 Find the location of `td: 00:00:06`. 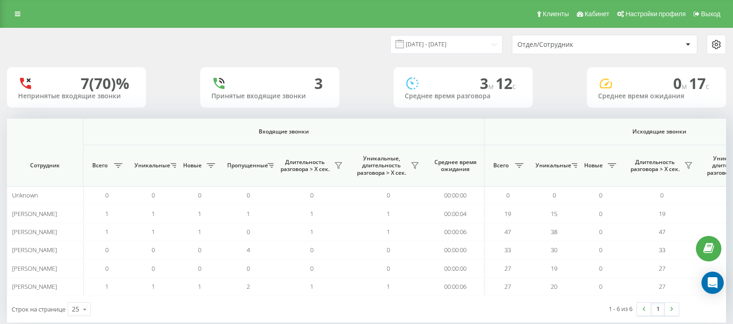

td: 00:00:06 is located at coordinates (456, 287).